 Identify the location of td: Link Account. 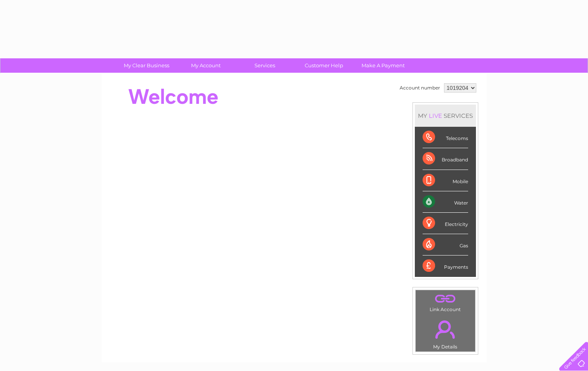
(445, 302).